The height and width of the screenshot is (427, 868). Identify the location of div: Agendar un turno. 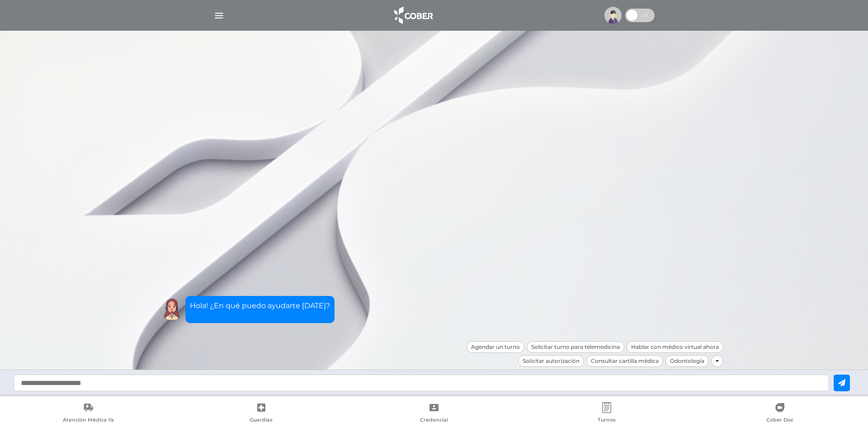
(495, 347).